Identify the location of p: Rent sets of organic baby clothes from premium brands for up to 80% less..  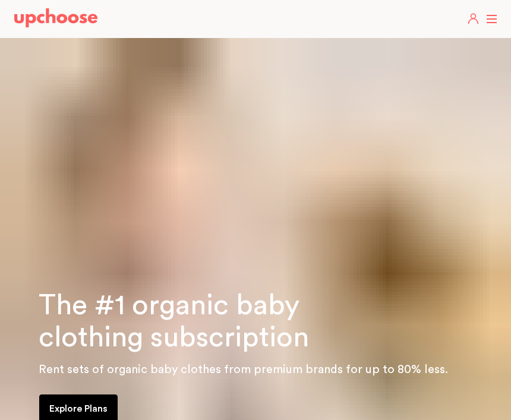
(267, 370).